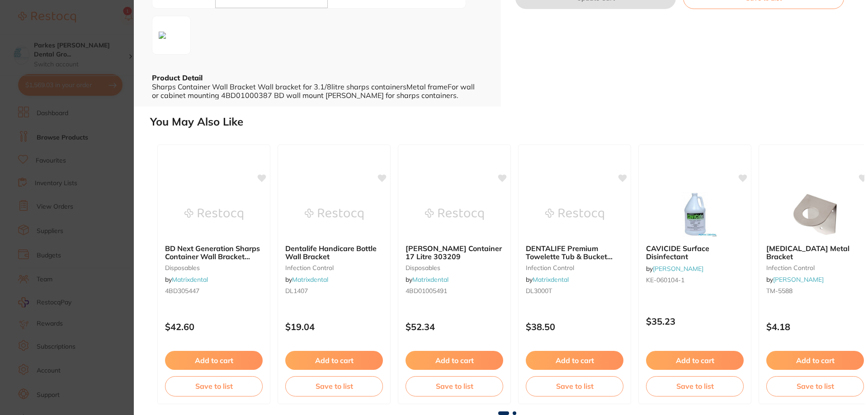 The width and height of the screenshot is (868, 415). Describe the element at coordinates (334, 291) in the screenshot. I see `small: DL1407` at that location.